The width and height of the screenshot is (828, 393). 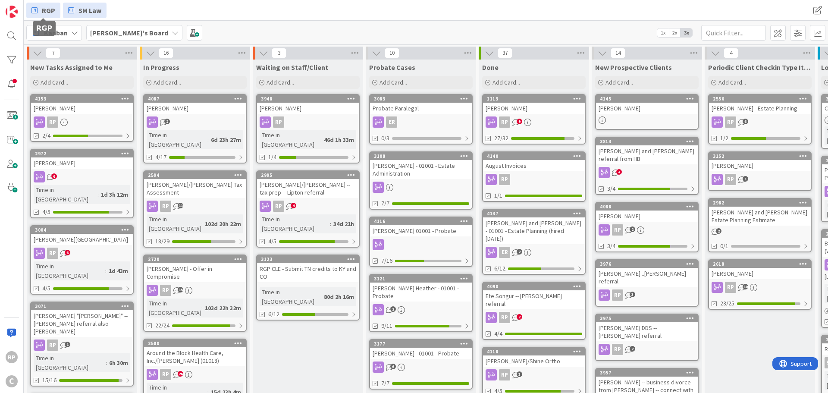 I want to click on div: Probate Paralegal, so click(x=421, y=108).